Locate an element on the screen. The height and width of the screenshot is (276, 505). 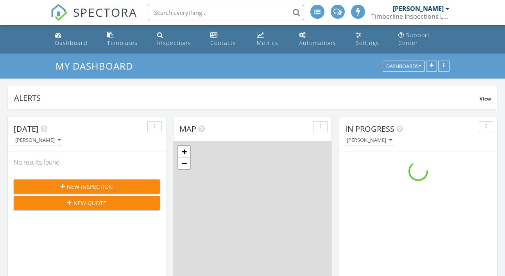
a: Zoom in is located at coordinates (184, 152).